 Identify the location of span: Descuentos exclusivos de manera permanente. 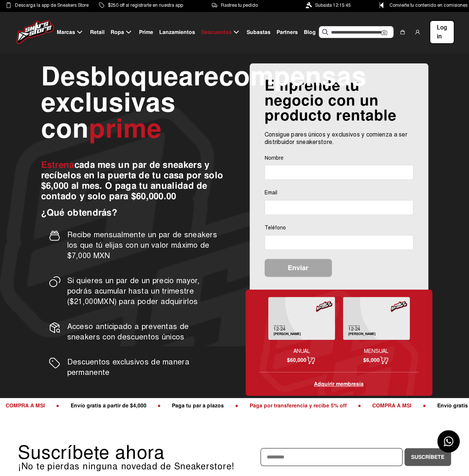
(128, 367).